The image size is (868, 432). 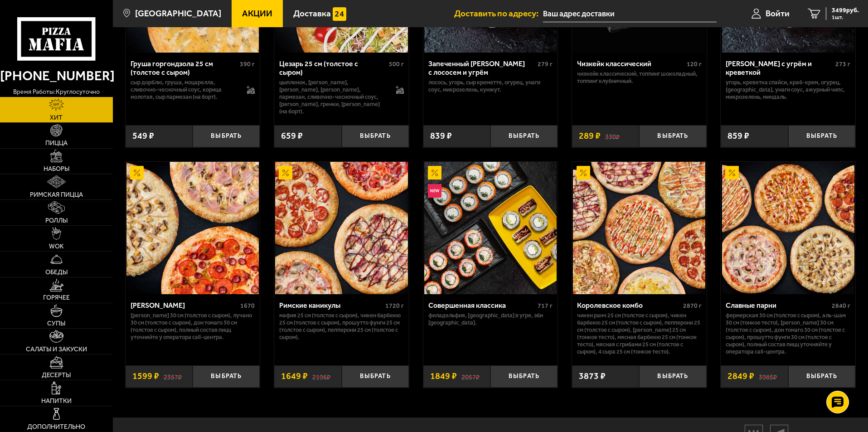 What do you see at coordinates (340, 14) in the screenshot?
I see `img: 15daf4d41897b9f0e9f617042186c801.svg` at bounding box center [340, 14].